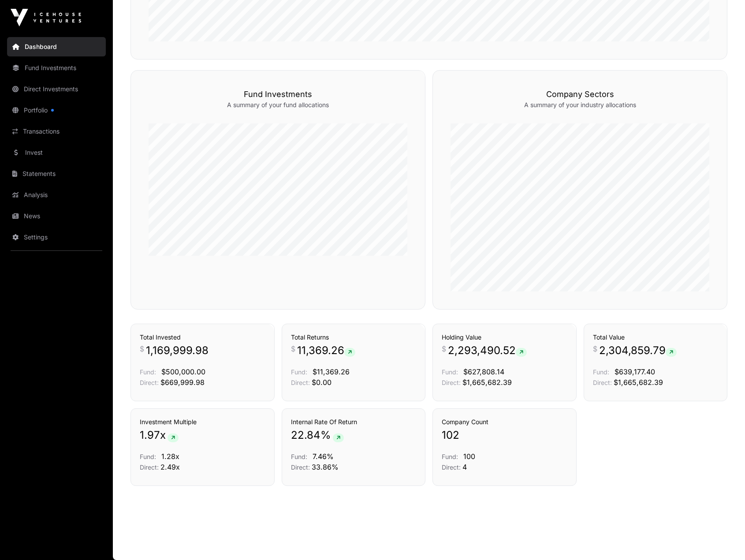  I want to click on span: 1.28x, so click(170, 456).